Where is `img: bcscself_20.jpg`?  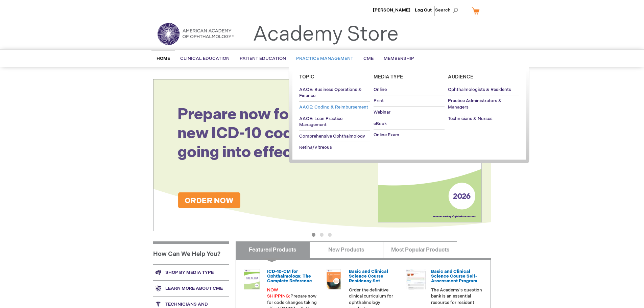 img: bcscself_20.jpg is located at coordinates (416, 280).